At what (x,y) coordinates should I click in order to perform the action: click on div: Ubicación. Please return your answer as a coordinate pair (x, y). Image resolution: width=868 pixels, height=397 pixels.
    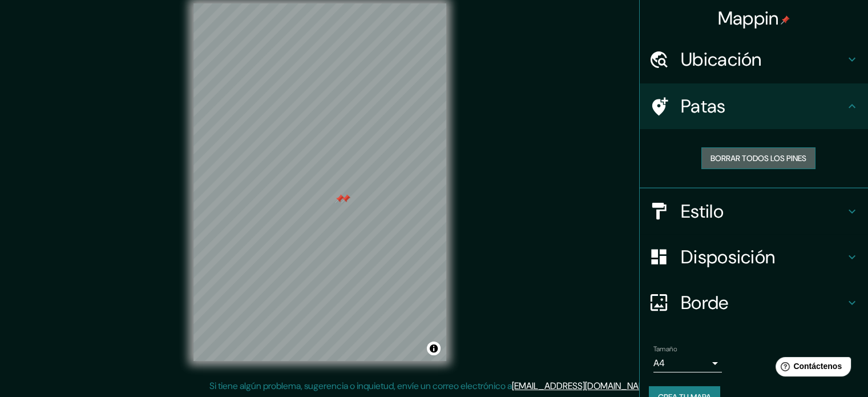
    Looking at the image, I should click on (754, 59).